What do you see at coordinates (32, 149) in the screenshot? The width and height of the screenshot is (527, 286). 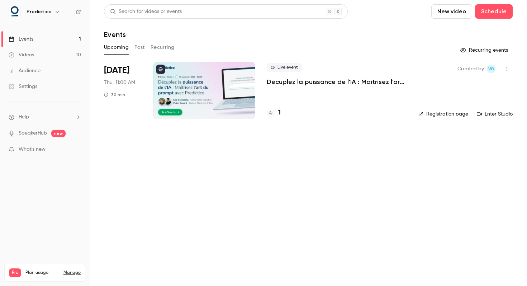 I see `span: What's new` at bounding box center [32, 149].